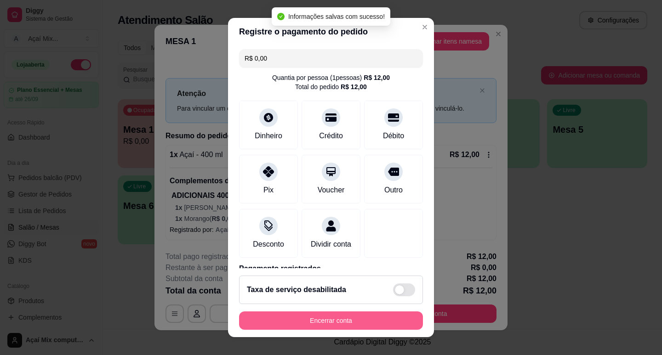 The height and width of the screenshot is (355, 662). What do you see at coordinates (331, 78) in the screenshot?
I see `div: Quantia por pessoa ( 1 pessoas)` at bounding box center [331, 78].